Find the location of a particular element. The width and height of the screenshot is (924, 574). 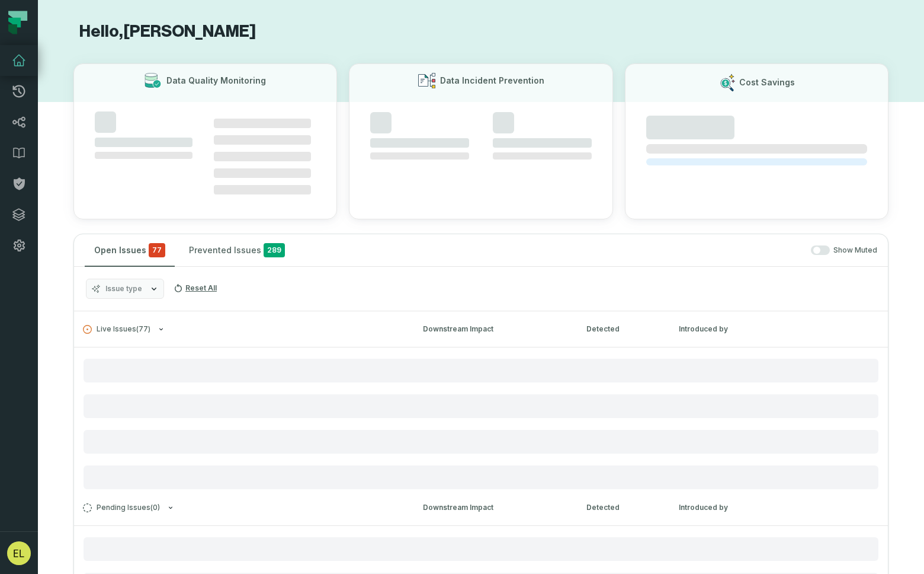

div: Show Muted is located at coordinates (589, 250).